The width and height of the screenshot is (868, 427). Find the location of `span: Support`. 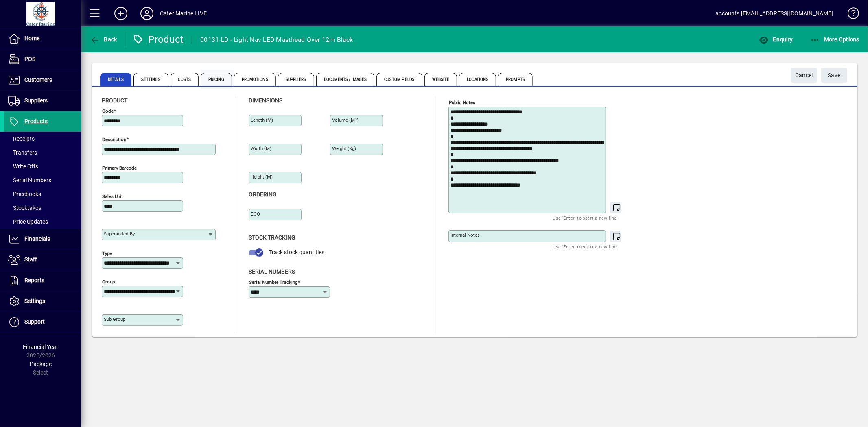

span: Support is located at coordinates (35, 321).